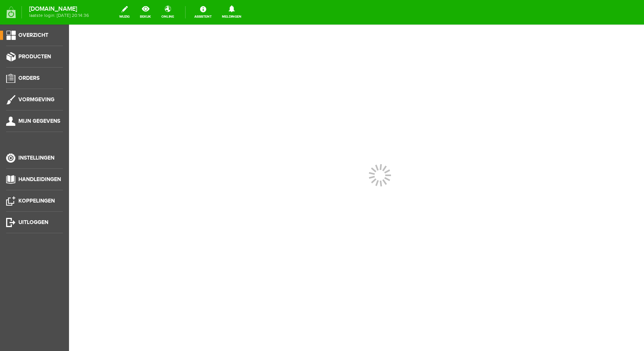 Image resolution: width=644 pixels, height=351 pixels. I want to click on span: Producten, so click(35, 56).